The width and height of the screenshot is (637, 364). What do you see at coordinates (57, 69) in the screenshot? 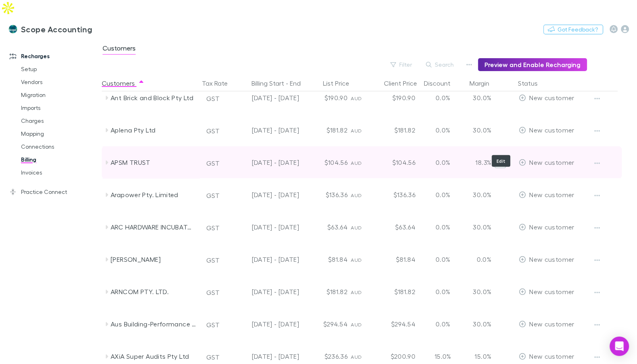
I see `a: Setup` at bounding box center [57, 69].